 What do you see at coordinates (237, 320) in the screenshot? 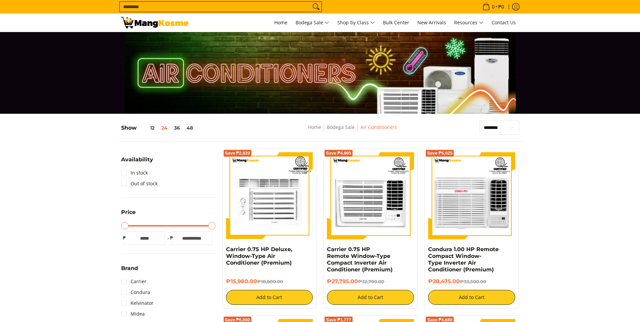
I see `span: Save ₱6,000` at bounding box center [237, 320].